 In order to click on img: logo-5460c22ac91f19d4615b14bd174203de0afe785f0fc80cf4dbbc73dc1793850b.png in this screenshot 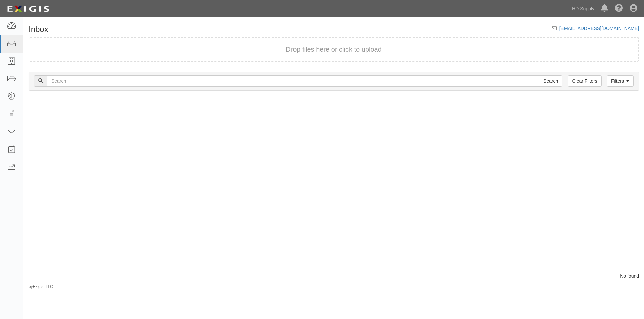, I will do `click(28, 9)`.